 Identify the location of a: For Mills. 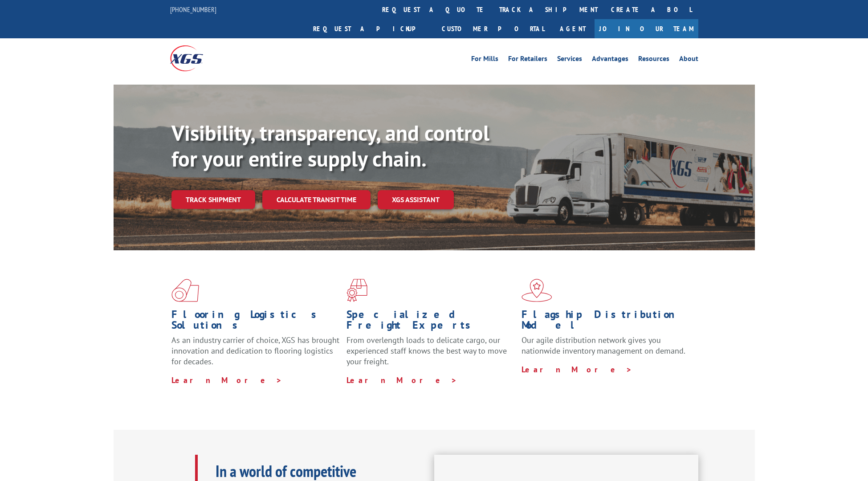
(484, 60).